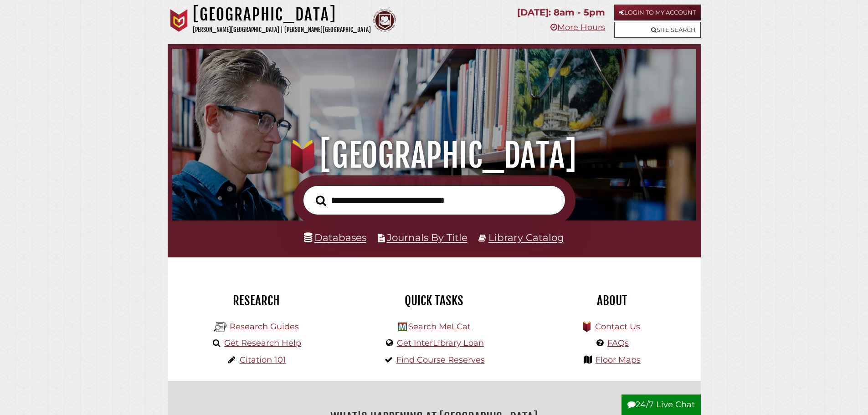 This screenshot has width=868, height=415. I want to click on a: Find Course Reserves, so click(440, 360).